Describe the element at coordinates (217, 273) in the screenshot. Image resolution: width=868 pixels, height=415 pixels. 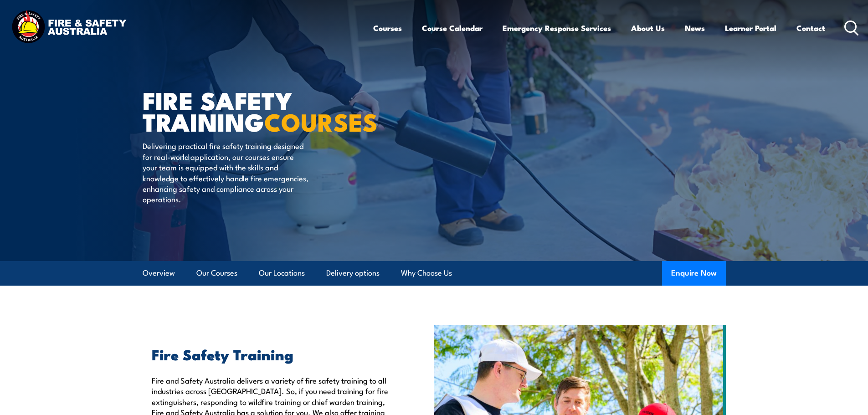
I see `a: Our Courses` at that location.